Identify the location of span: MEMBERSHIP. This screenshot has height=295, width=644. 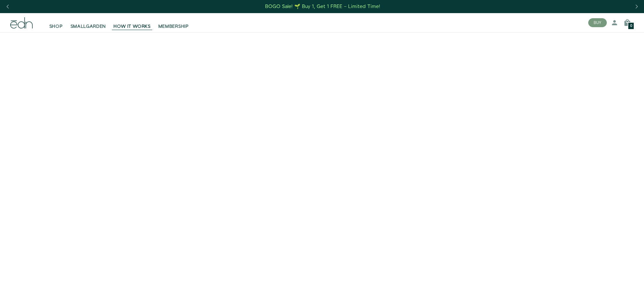
(174, 27).